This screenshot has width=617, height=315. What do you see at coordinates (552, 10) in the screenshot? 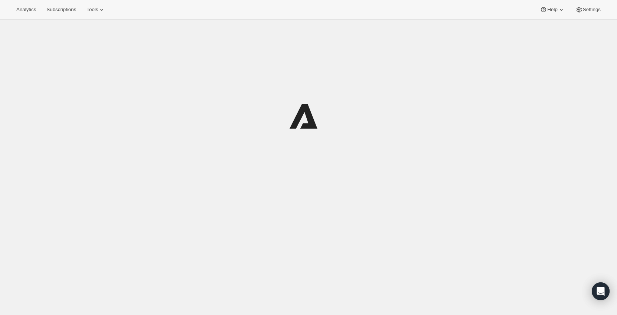
I see `span: Help` at bounding box center [552, 10].